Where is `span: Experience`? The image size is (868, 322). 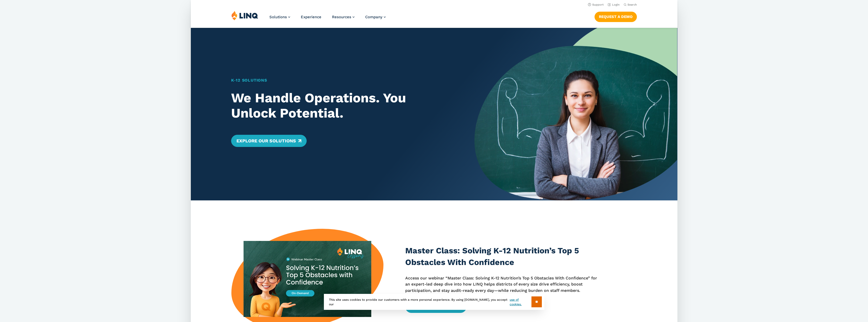 span: Experience is located at coordinates (311, 17).